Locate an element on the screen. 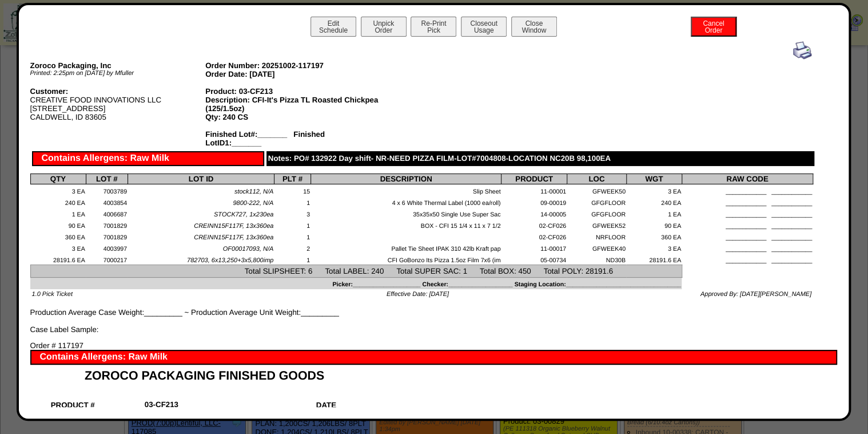 The height and width of the screenshot is (434, 868). button: CloseoutUsage is located at coordinates (484, 27).